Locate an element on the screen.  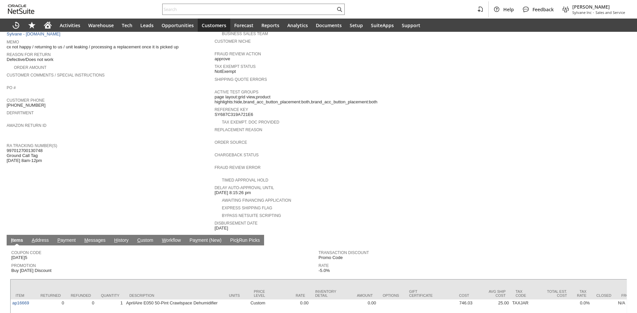
a: Customer Niche is located at coordinates (233, 41).